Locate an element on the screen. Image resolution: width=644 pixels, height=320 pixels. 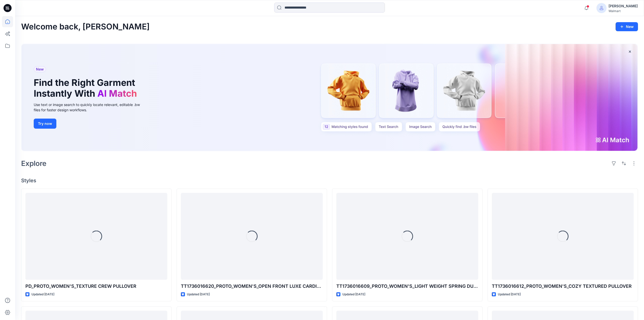
p: TT1736016620_PROTO_WOMEN'S_OPEN FRONT LUXE CARDIGAN is located at coordinates (252, 287).